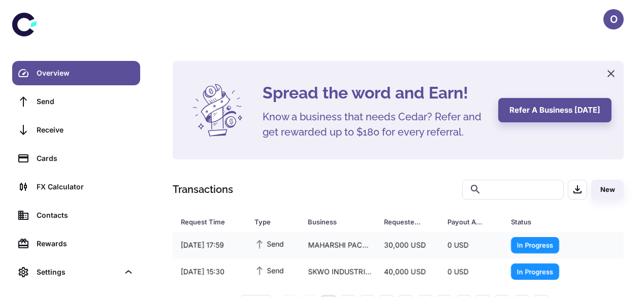 Image resolution: width=644 pixels, height=297 pixels. I want to click on span: Status, so click(549, 222).